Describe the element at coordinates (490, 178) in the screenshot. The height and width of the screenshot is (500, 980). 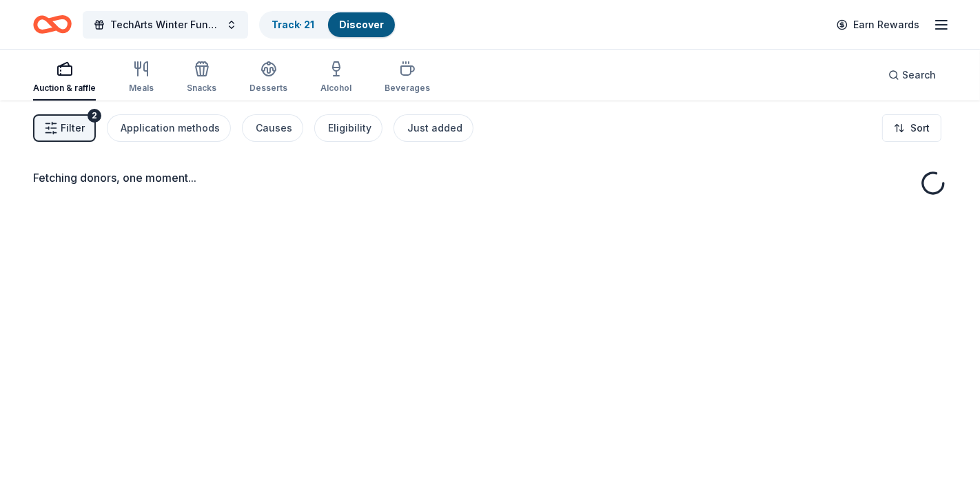
I see `div: Fetching donors, one moment...` at that location.